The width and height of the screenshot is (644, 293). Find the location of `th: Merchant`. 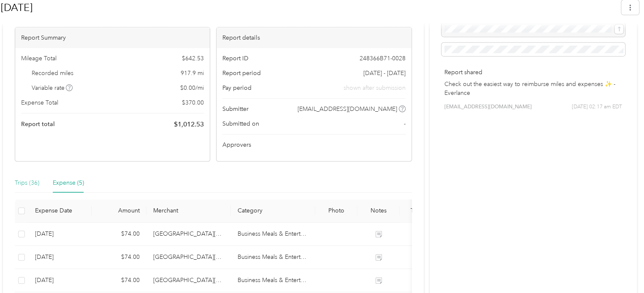

th: Merchant is located at coordinates (189, 211).